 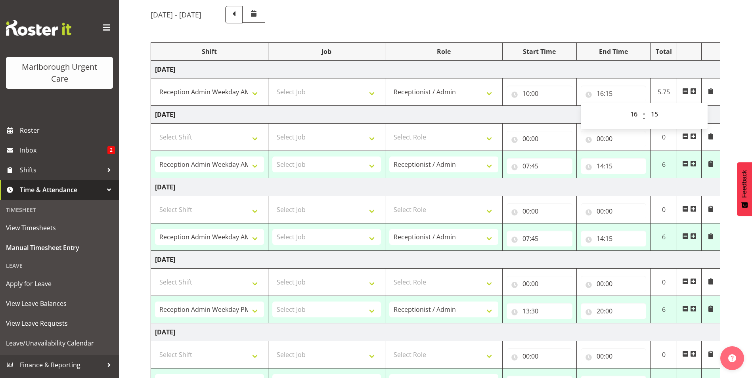 What do you see at coordinates (59, 210) in the screenshot?
I see `div: Timesheet` at bounding box center [59, 210].